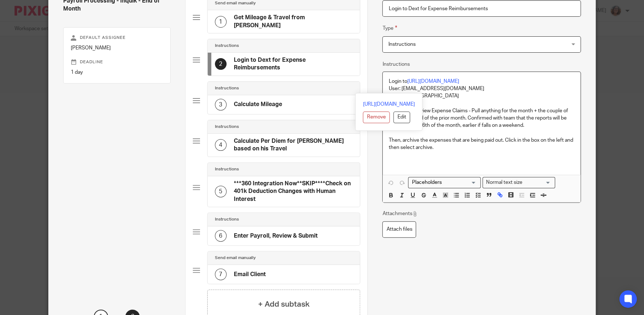  I want to click on h4: Login to Dext for Expense Reimbursements, so click(293, 64).